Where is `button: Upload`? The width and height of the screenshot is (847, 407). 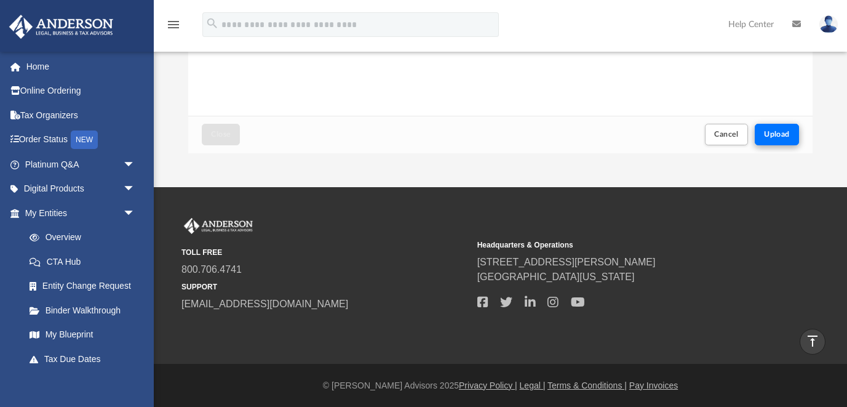 button: Upload is located at coordinates (777, 134).